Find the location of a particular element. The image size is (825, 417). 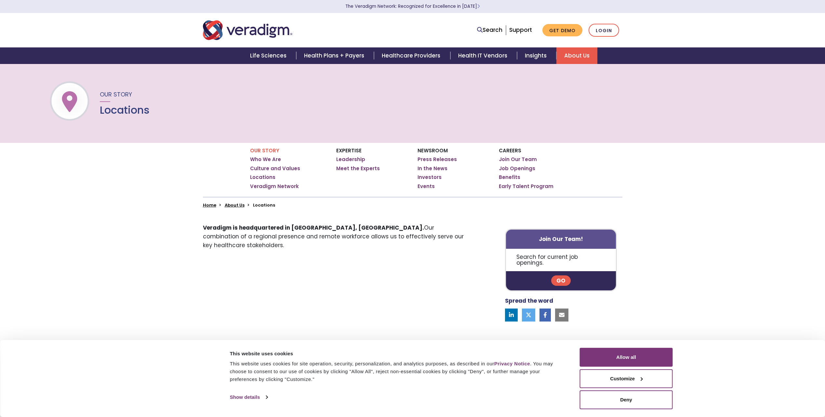

a: Home is located at coordinates (209, 205).